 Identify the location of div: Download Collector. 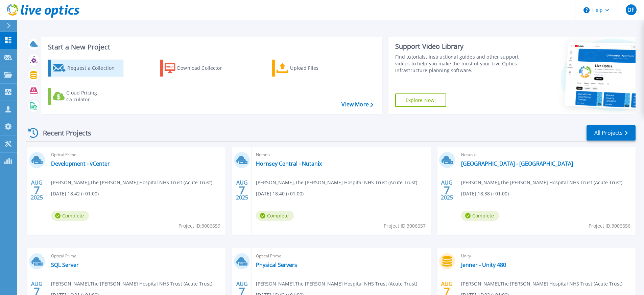
(204, 68).